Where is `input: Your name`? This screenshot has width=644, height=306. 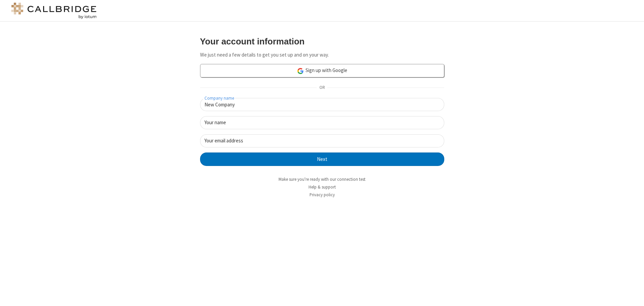
input: Your name is located at coordinates (322, 123).